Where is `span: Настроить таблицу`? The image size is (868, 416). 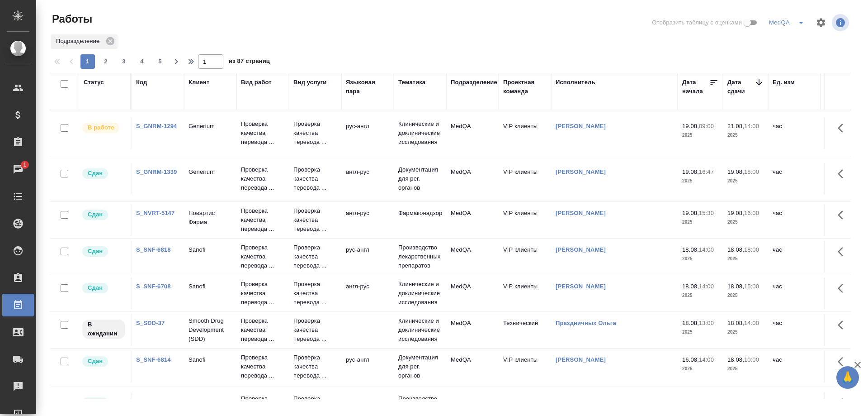 span: Настроить таблицу is located at coordinates (821, 23).